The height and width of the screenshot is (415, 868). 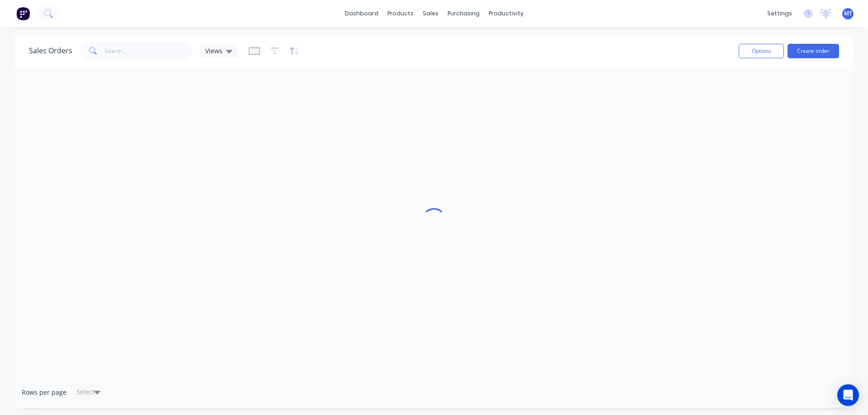 What do you see at coordinates (23, 13) in the screenshot?
I see `img: Factory` at bounding box center [23, 13].